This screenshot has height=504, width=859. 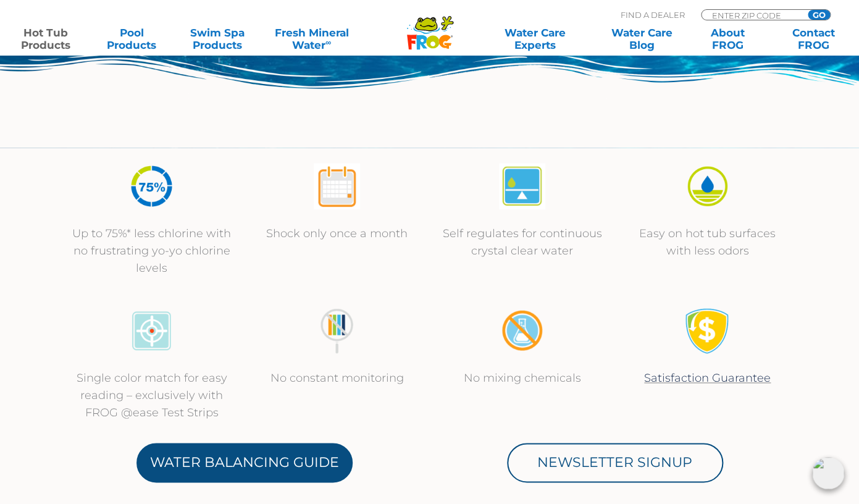 What do you see at coordinates (819, 15) in the screenshot?
I see `input: GO` at bounding box center [819, 15].